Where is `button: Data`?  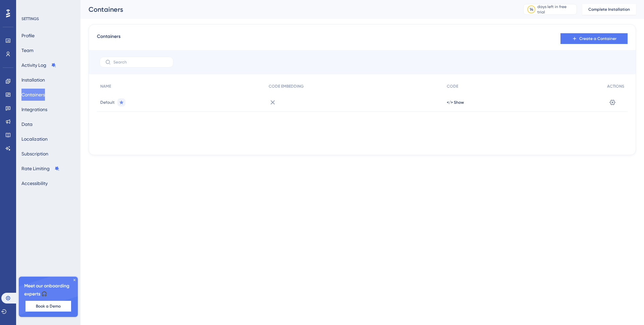 button: Data is located at coordinates (27, 124).